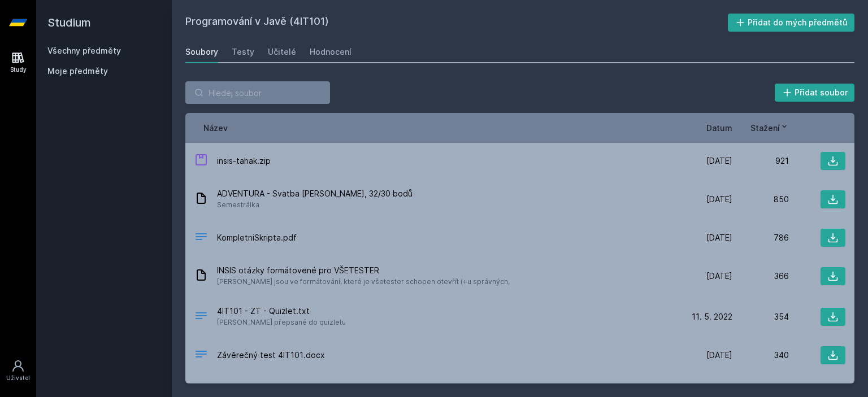 The image size is (868, 397). What do you see at coordinates (18, 378) in the screenshot?
I see `div: Uživatel` at bounding box center [18, 378].